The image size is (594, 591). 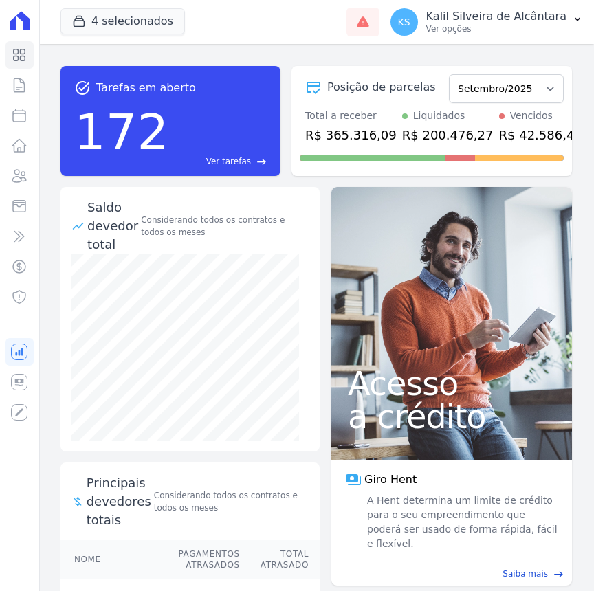 What do you see at coordinates (199, 559) in the screenshot?
I see `th: Pagamentos Atrasados` at bounding box center [199, 559].